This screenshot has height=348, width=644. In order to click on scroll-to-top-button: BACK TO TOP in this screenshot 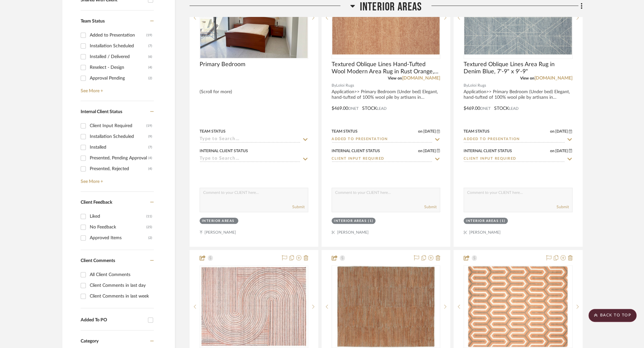, I will do `click(612, 315)`.